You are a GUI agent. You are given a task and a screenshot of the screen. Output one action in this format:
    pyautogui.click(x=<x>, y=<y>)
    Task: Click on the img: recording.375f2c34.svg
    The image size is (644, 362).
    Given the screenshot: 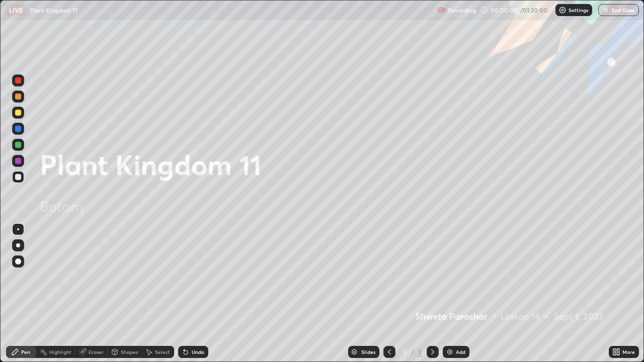 What is the action you would take?
    pyautogui.click(x=442, y=10)
    